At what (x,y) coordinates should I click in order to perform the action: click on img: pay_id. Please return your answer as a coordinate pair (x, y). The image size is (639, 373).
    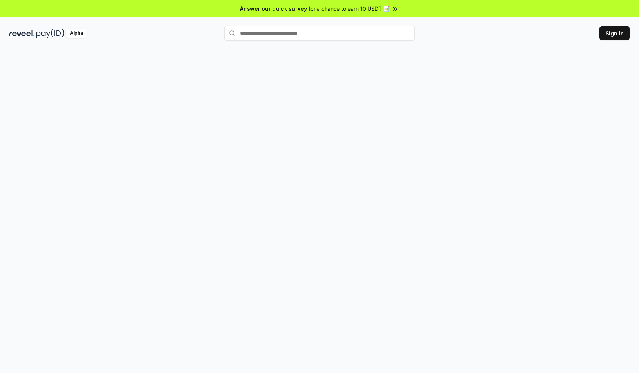
    Looking at the image, I should click on (50, 33).